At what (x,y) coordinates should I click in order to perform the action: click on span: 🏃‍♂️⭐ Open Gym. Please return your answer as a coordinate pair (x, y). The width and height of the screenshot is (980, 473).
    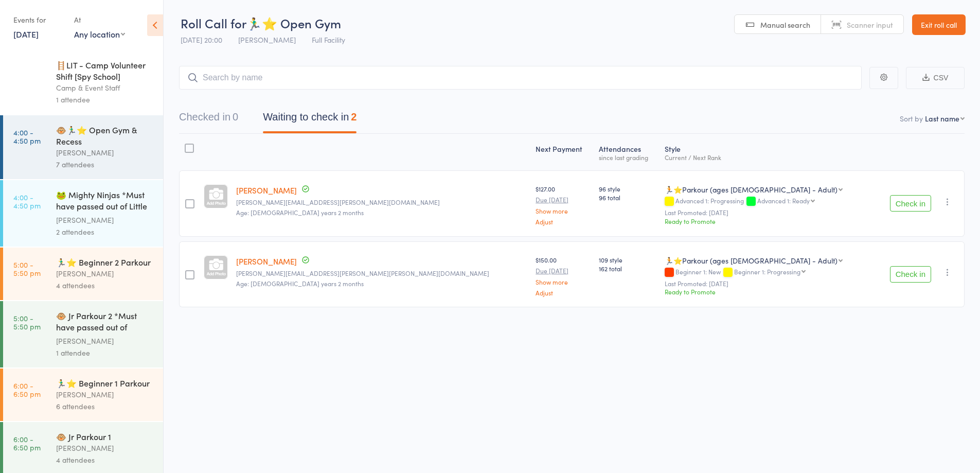
    Looking at the image, I should click on (294, 23).